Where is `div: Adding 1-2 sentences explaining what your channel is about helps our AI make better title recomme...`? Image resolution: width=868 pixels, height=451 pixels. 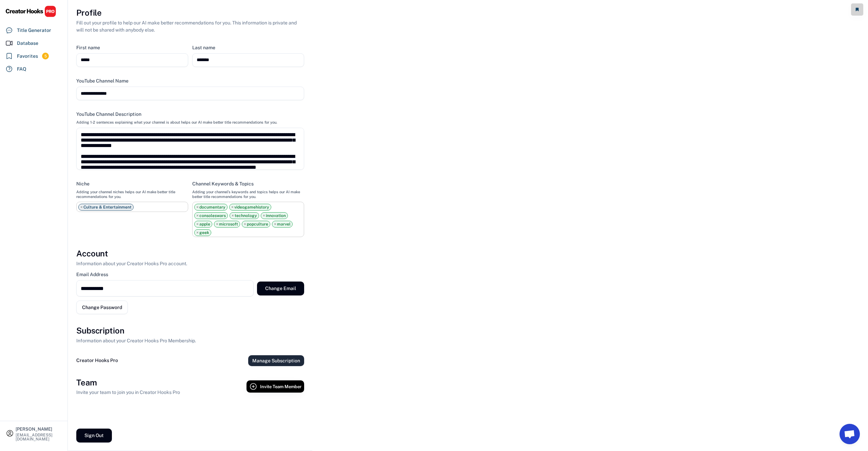
div: Adding 1-2 sentences explaining what your channel is about helps our AI make better title recomme... is located at coordinates (177, 122).